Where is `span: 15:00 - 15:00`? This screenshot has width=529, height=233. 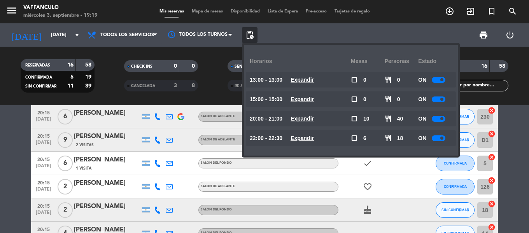
span: 15:00 - 15:00 is located at coordinates (266, 99).